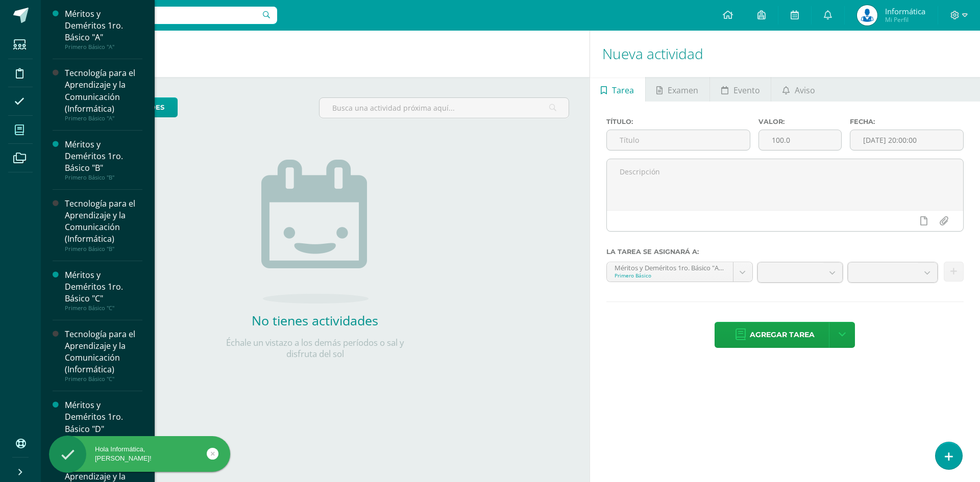 The width and height of the screenshot is (980, 482). Describe the element at coordinates (622, 90) in the screenshot. I see `span: Tarea` at that location.